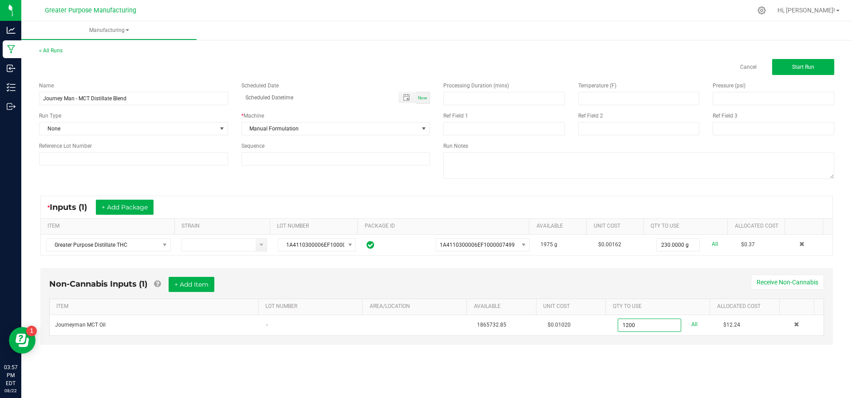 The image size is (852, 398). What do you see at coordinates (11, 49) in the screenshot?
I see `inline-svg: Manufacturing` at bounding box center [11, 49].